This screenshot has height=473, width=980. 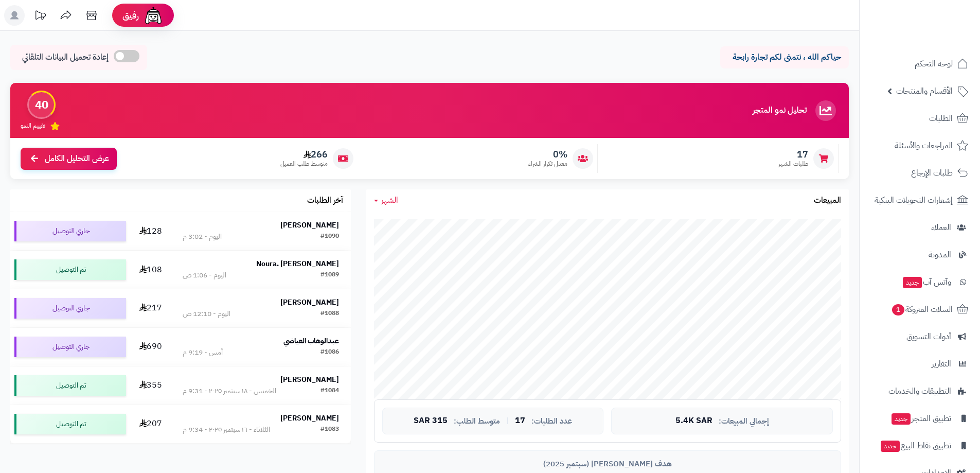 What do you see at coordinates (325, 201) in the screenshot?
I see `h3: آخر الطلبات` at bounding box center [325, 201].